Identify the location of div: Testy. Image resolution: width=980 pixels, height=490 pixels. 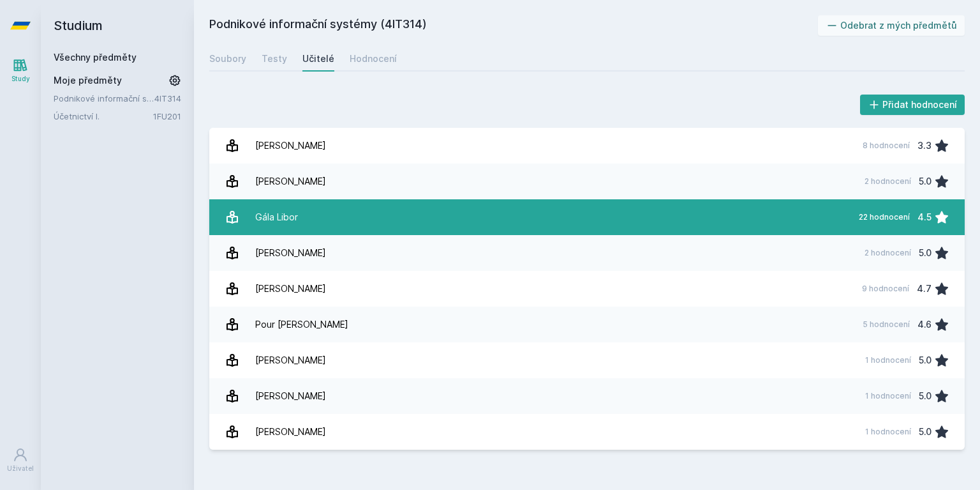
(275, 59).